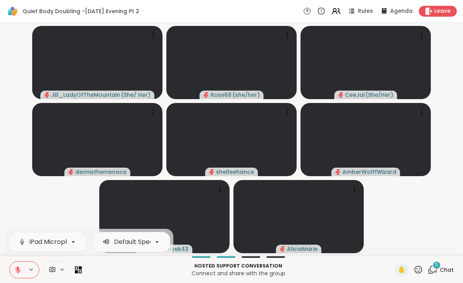  What do you see at coordinates (447, 270) in the screenshot?
I see `span: Chat` at bounding box center [447, 270].